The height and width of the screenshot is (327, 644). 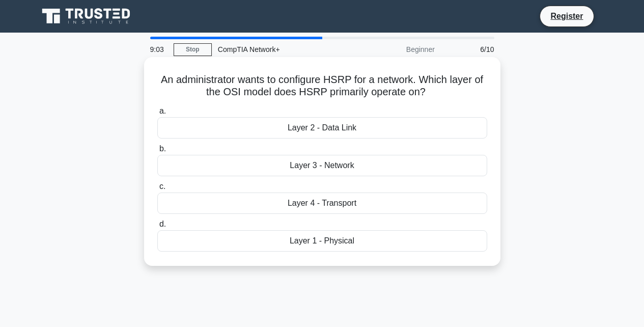 What do you see at coordinates (162, 224) in the screenshot?
I see `span: d.` at bounding box center [162, 224].